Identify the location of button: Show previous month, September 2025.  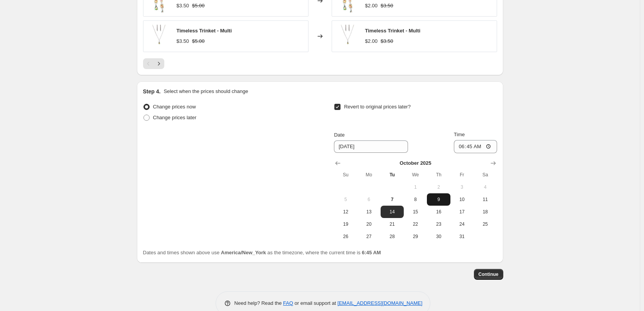
(337, 163).